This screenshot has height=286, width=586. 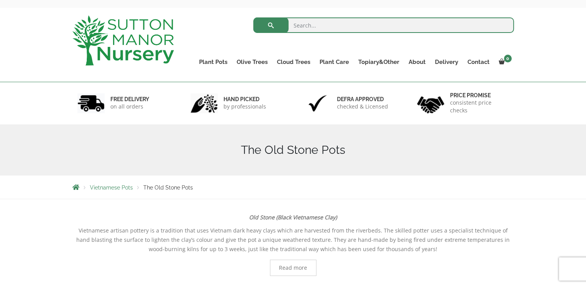 I want to click on h6: Price promise, so click(x=480, y=95).